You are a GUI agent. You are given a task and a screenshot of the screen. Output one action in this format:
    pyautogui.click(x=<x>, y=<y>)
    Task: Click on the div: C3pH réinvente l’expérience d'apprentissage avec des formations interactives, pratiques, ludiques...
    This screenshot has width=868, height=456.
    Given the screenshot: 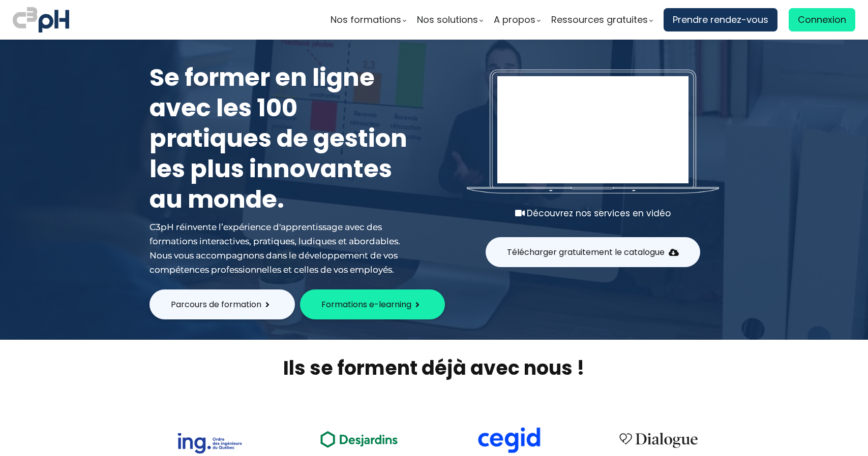 What is the action you would take?
    pyautogui.click(x=282, y=249)
    